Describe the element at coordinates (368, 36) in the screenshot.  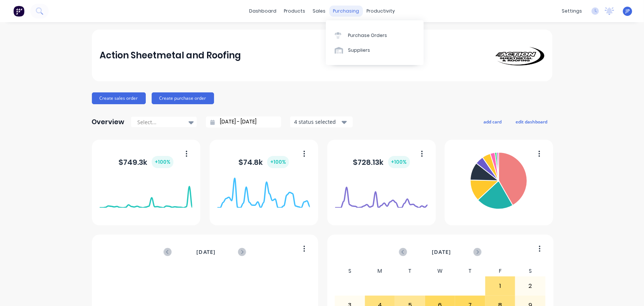
I see `div: Purchase Orders` at that location.